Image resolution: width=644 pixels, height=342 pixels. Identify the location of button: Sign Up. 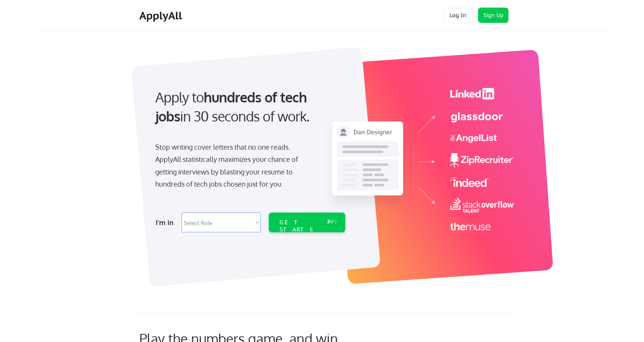
(494, 15).